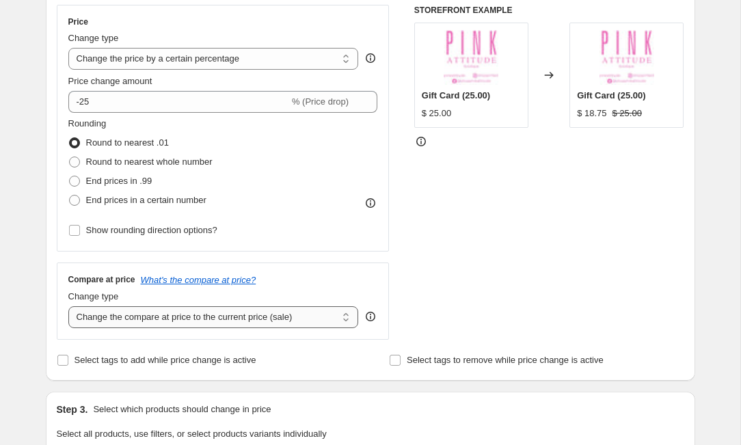  What do you see at coordinates (146, 200) in the screenshot?
I see `span: End prices in a certain number` at bounding box center [146, 200].